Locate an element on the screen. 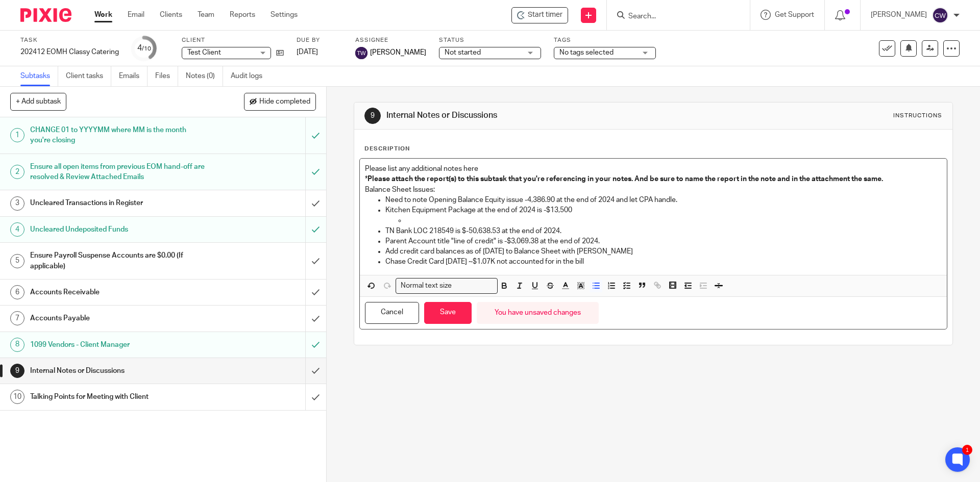  p: Kitchen Equipment Package at the end of 2024 is -$13,500 is located at coordinates (663, 210).